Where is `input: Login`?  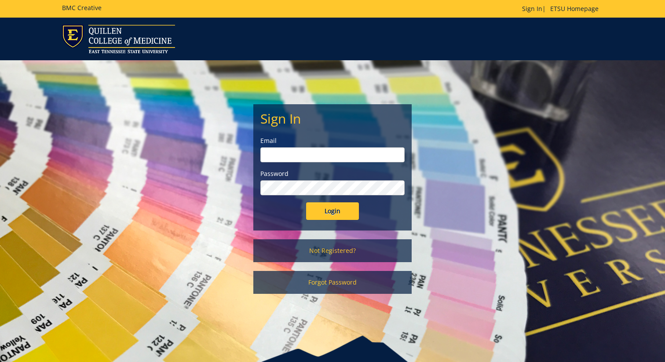 input: Login is located at coordinates (333, 211).